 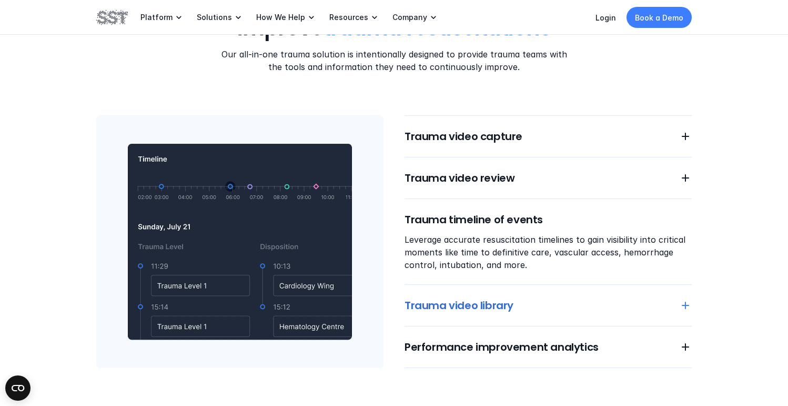 What do you see at coordinates (548, 252) in the screenshot?
I see `p: Leverage accurate resuscitation timelines to gain visibility into critical moments like time to d...` at bounding box center [548, 252].